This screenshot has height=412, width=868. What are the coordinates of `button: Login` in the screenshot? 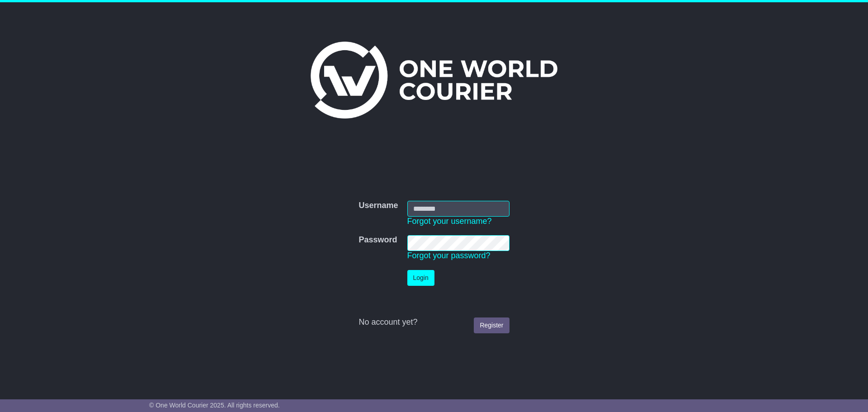 It's located at (421, 278).